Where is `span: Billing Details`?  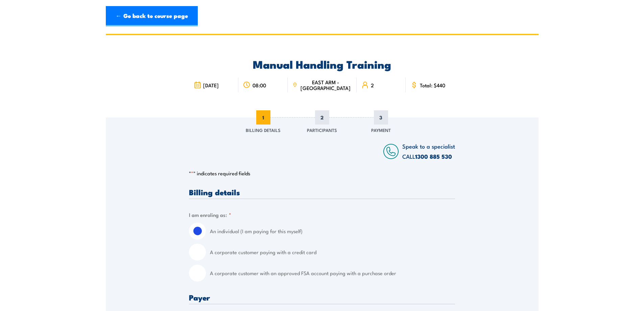
span: Billing Details is located at coordinates (263, 130).